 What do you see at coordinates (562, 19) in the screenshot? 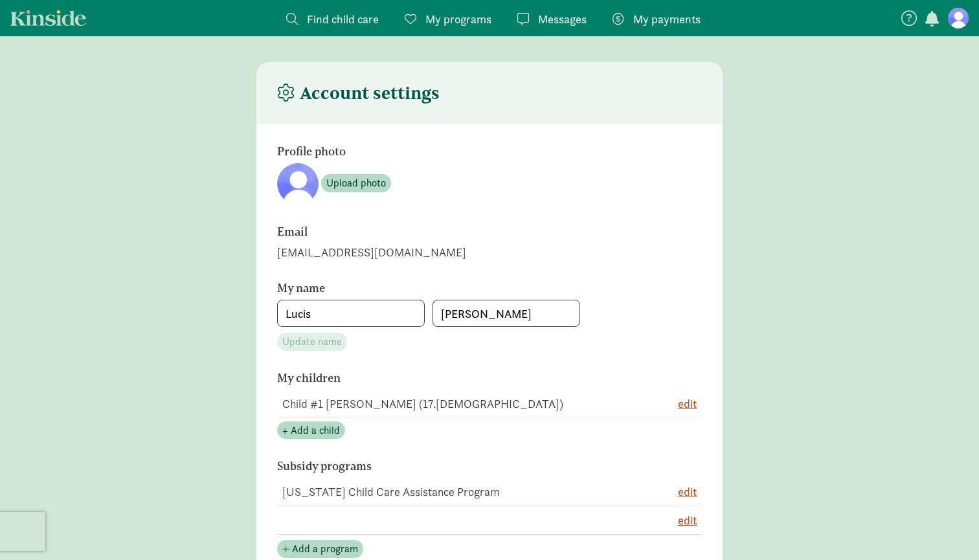
I see `span: Messages` at bounding box center [562, 19].